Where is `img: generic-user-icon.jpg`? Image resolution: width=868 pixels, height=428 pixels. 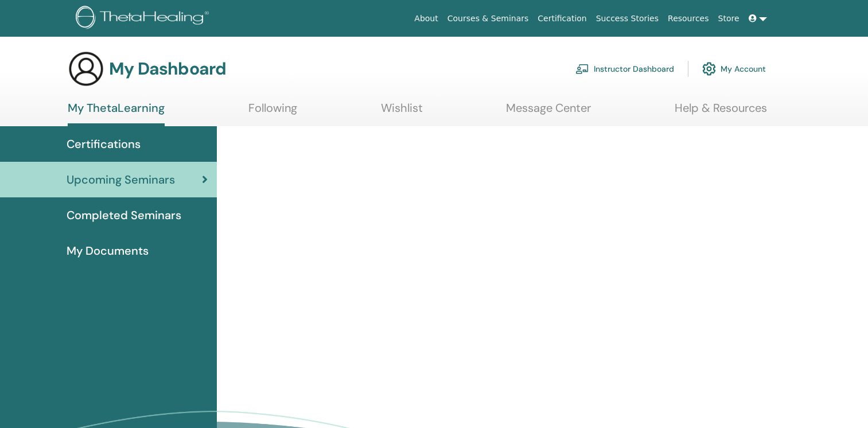
img: generic-user-icon.jpg is located at coordinates (86, 69).